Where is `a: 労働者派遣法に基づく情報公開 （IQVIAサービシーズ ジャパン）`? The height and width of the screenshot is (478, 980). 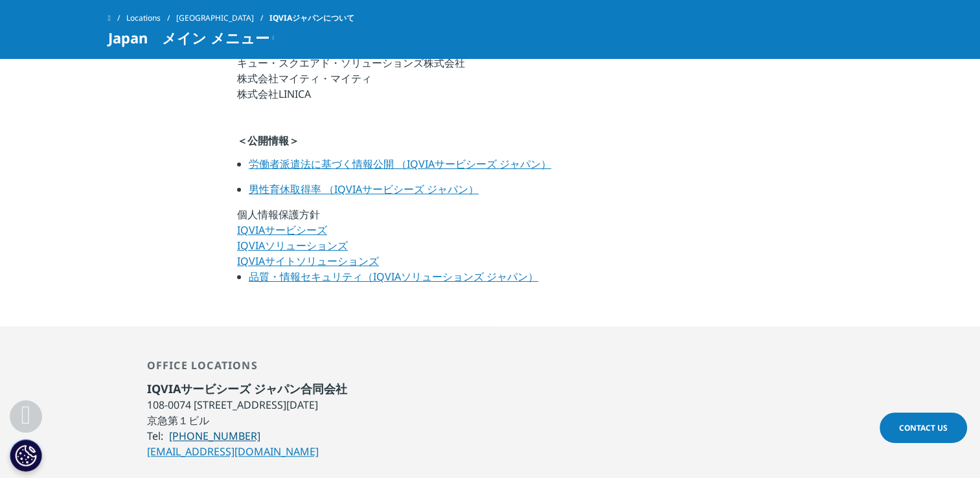
a: 労働者派遣法に基づく情報公開 （IQVIAサービシーズ ジャパン） is located at coordinates (400, 163).